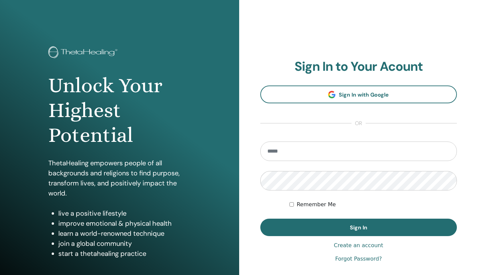 Image resolution: width=478 pixels, height=275 pixels. What do you see at coordinates (124, 213) in the screenshot?
I see `li: live a positive lifestyle` at bounding box center [124, 213].